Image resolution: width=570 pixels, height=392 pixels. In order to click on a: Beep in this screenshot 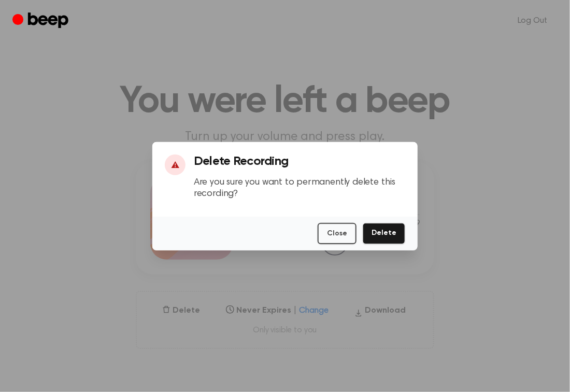, I will do `click(41, 21)`.